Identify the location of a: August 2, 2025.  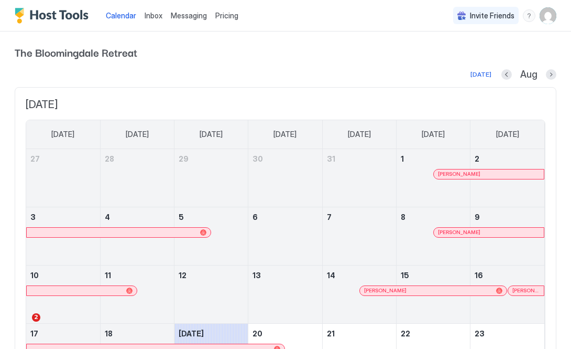
(507, 158).